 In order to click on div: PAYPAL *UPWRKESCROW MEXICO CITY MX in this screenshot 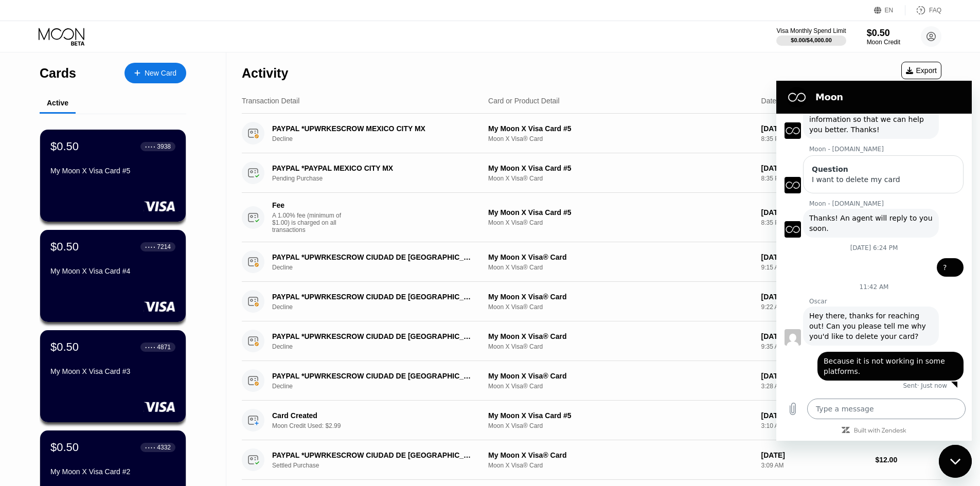, I will do `click(372, 128)`.